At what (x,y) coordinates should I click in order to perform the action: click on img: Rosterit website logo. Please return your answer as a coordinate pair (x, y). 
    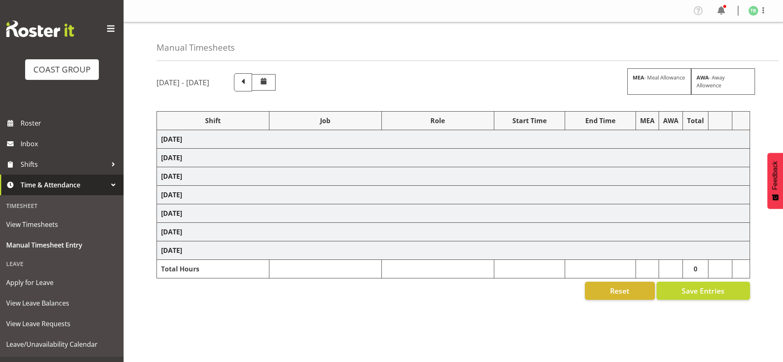
    Looking at the image, I should click on (40, 29).